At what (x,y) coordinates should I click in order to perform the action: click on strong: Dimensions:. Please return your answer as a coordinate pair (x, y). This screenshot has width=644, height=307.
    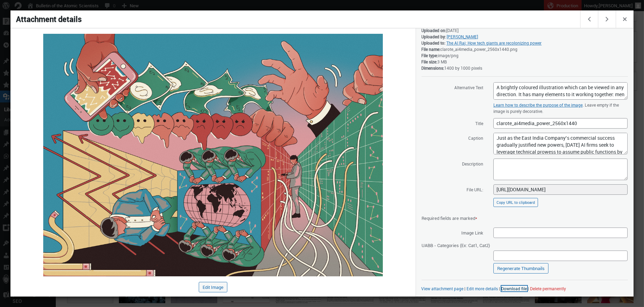
    Looking at the image, I should click on (433, 68).